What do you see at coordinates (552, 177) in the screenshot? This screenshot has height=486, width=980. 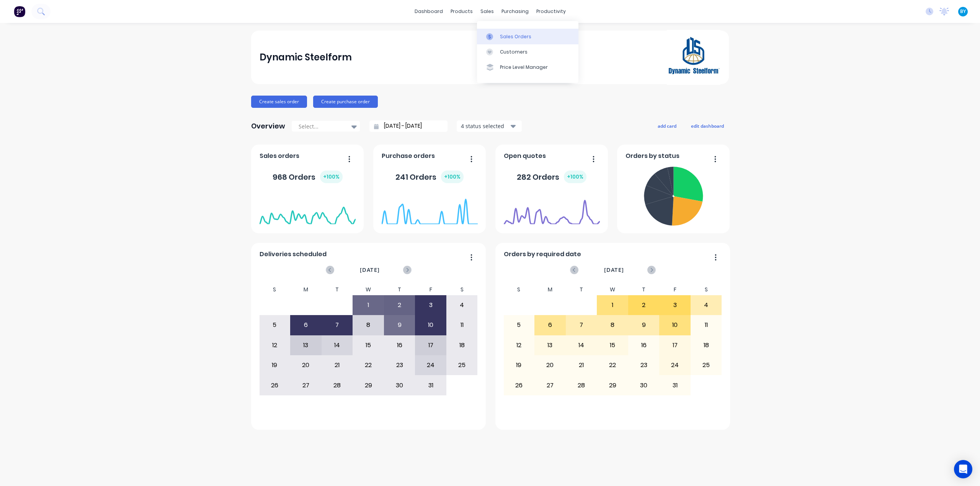 I see `div: 282 Orders` at bounding box center [552, 177].